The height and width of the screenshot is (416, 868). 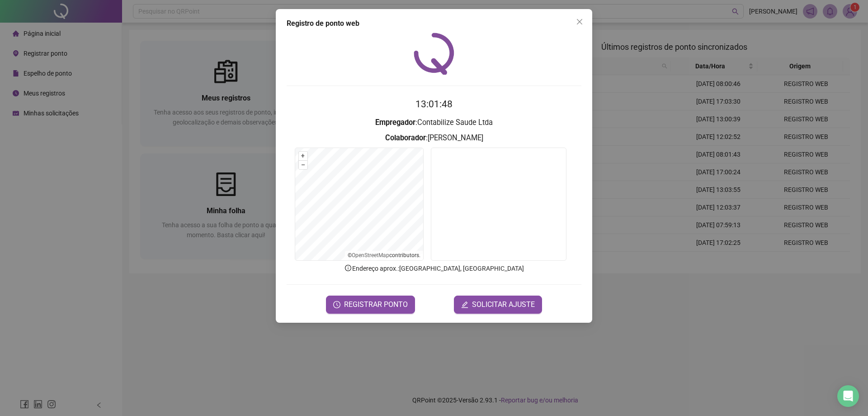 What do you see at coordinates (370, 255) in the screenshot?
I see `a: OpenStreetMap` at bounding box center [370, 255].